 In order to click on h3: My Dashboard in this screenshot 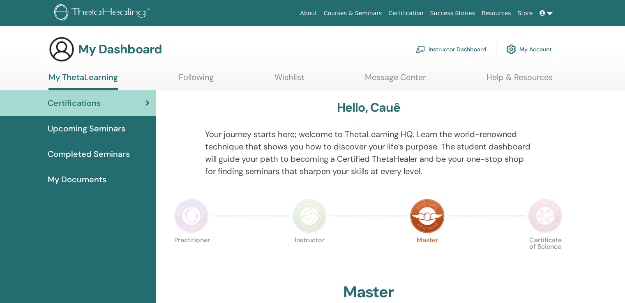, I will do `click(120, 49)`.